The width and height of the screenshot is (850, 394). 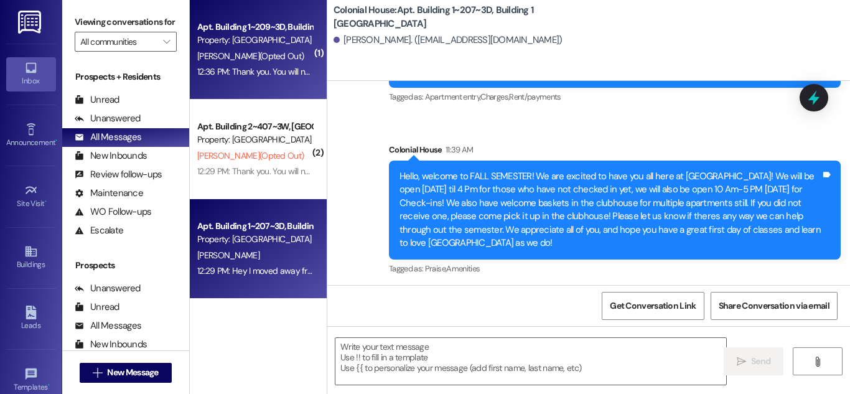 I want to click on div: Review follow-ups, so click(x=118, y=174).